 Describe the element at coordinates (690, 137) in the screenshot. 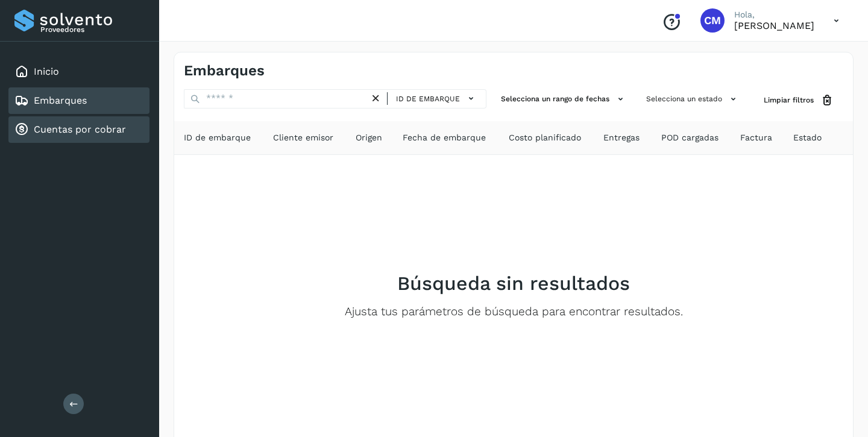

I see `span: POD cargadas` at that location.